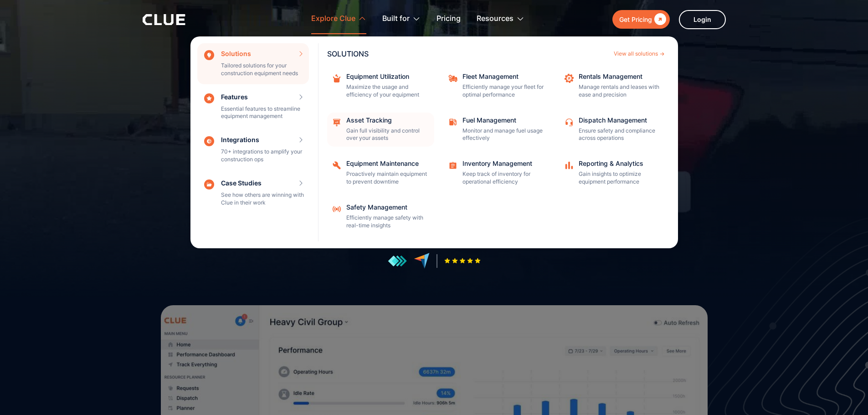 This screenshot has width=868, height=415. Describe the element at coordinates (397, 261) in the screenshot. I see `img: reviews at getapp` at that location.